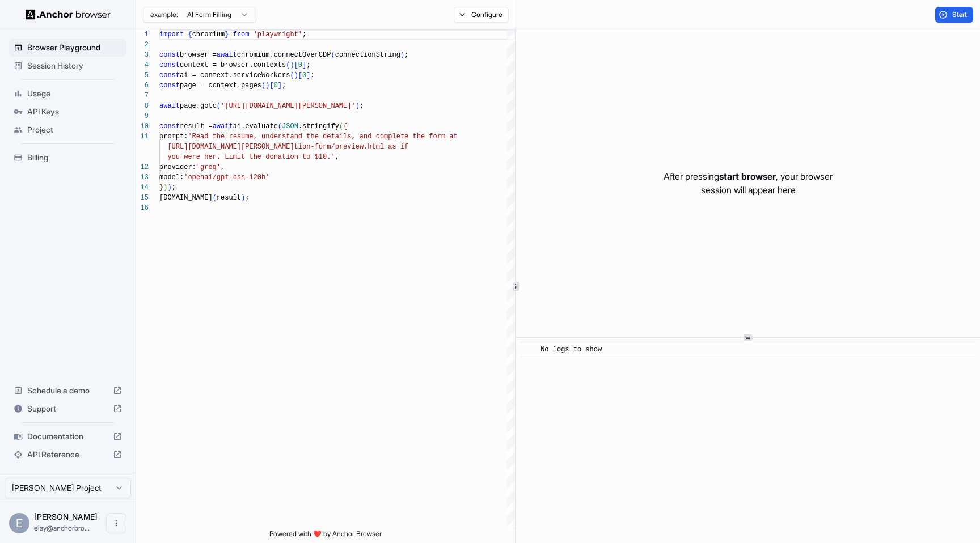  Describe the element at coordinates (481, 15) in the screenshot. I see `button: Configure` at that location.